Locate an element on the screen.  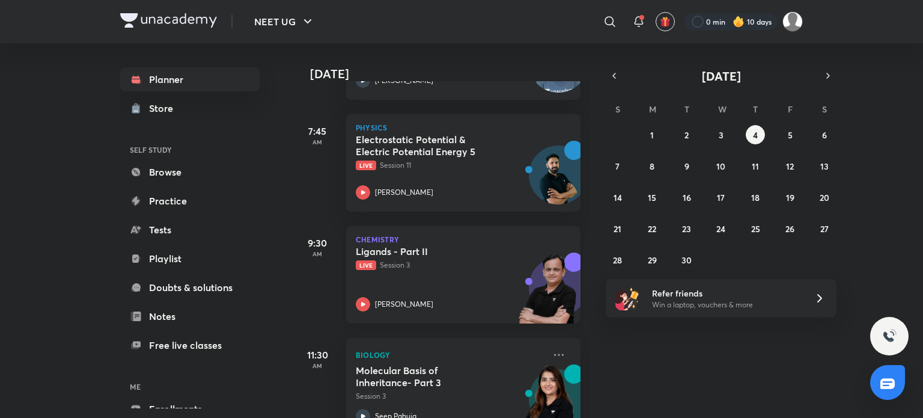
button: September 25, 2025 is located at coordinates (755, 228).